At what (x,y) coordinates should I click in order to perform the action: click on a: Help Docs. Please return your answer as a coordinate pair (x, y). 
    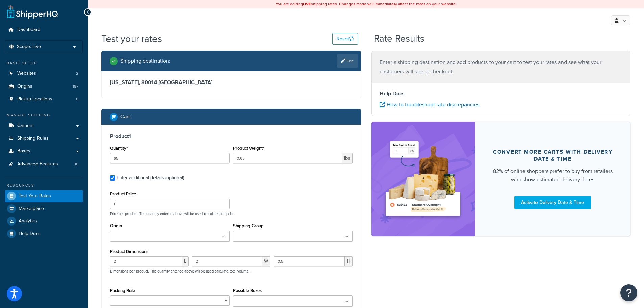
    Looking at the image, I should click on (44, 234).